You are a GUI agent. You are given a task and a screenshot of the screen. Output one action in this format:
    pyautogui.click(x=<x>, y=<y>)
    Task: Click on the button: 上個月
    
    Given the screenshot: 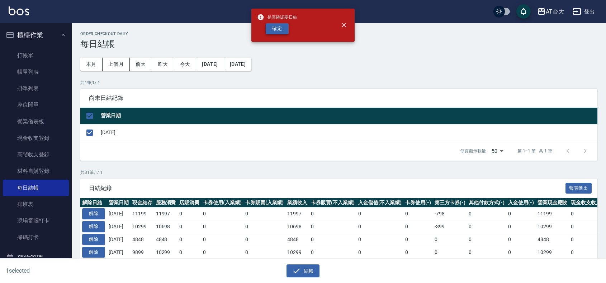 What is the action you would take?
    pyautogui.click(x=116, y=64)
    